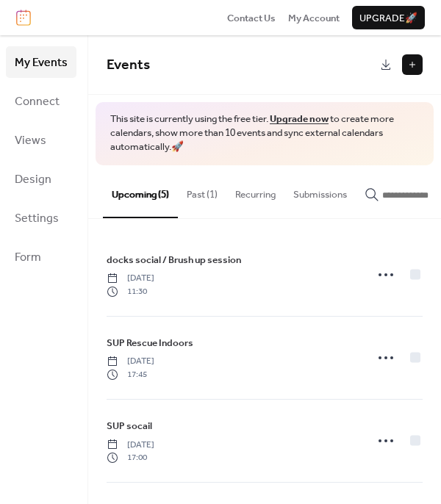  What do you see at coordinates (251, 18) in the screenshot?
I see `span: Contact Us` at bounding box center [251, 18].